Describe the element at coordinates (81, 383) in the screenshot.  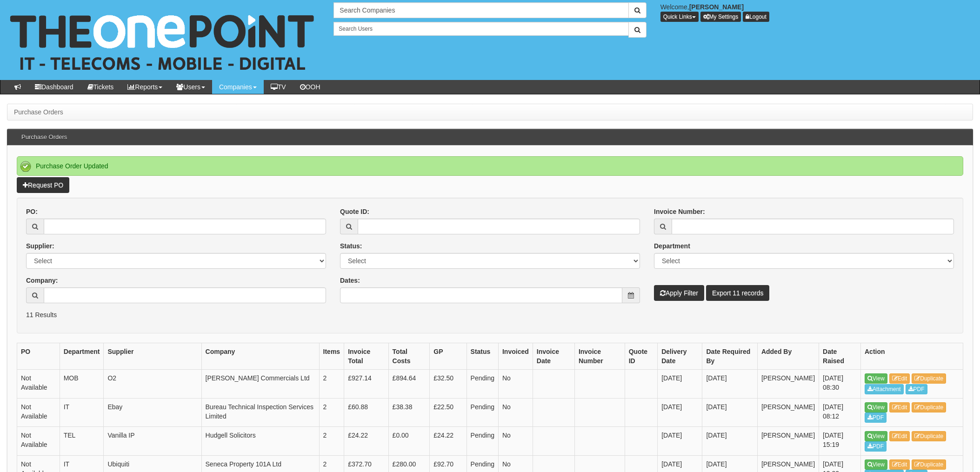
I see `td: MOB` at that location.